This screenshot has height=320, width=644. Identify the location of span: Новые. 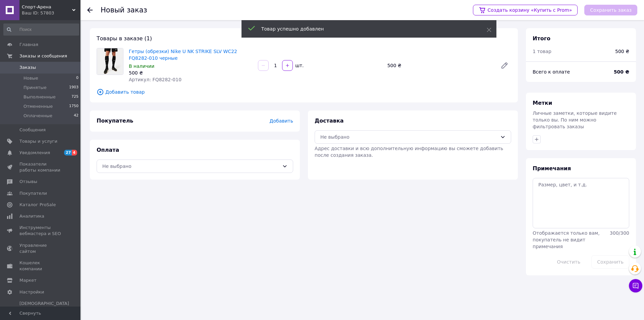
(31, 78).